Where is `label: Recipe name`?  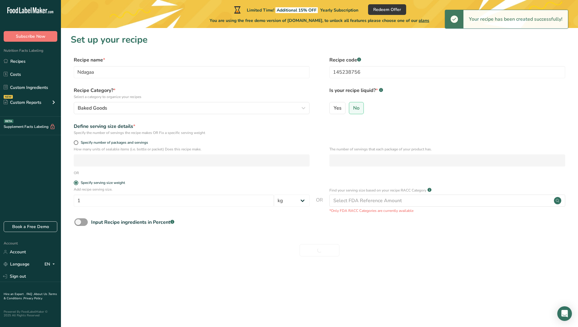
label: Recipe name is located at coordinates (192, 60).